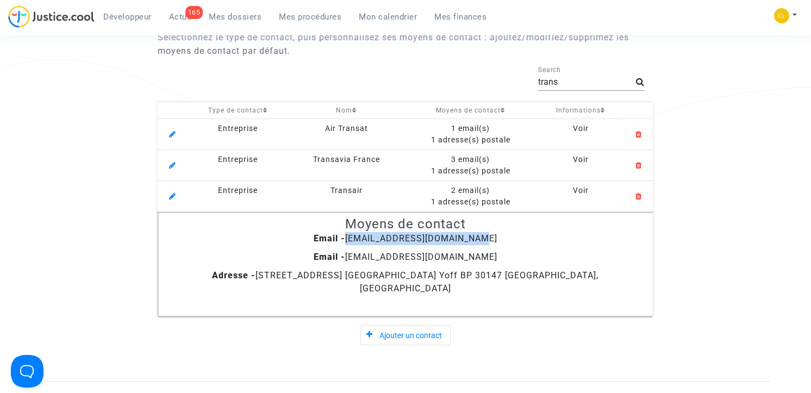 The image size is (811, 393). What do you see at coordinates (405, 224) in the screenshot?
I see `h3: Moyens de contact` at bounding box center [405, 224].